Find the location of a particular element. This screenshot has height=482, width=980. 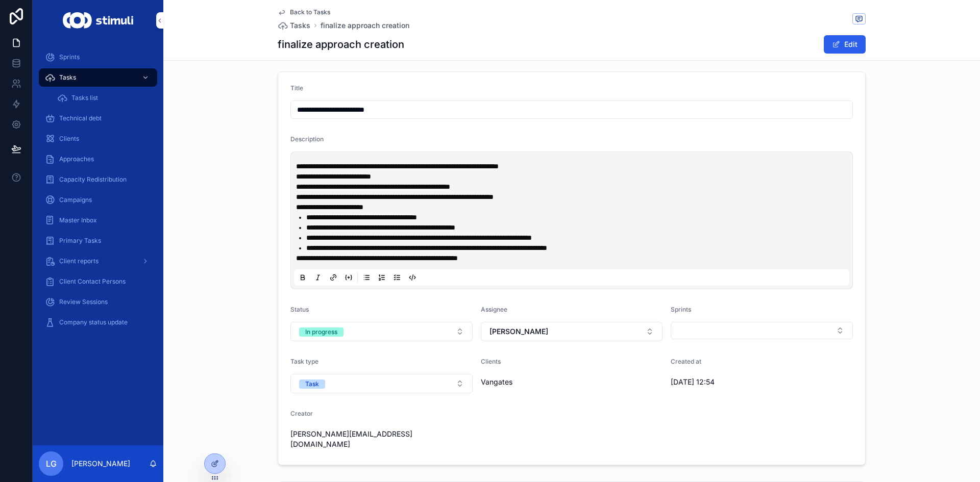

span: Task type is located at coordinates (304, 361).